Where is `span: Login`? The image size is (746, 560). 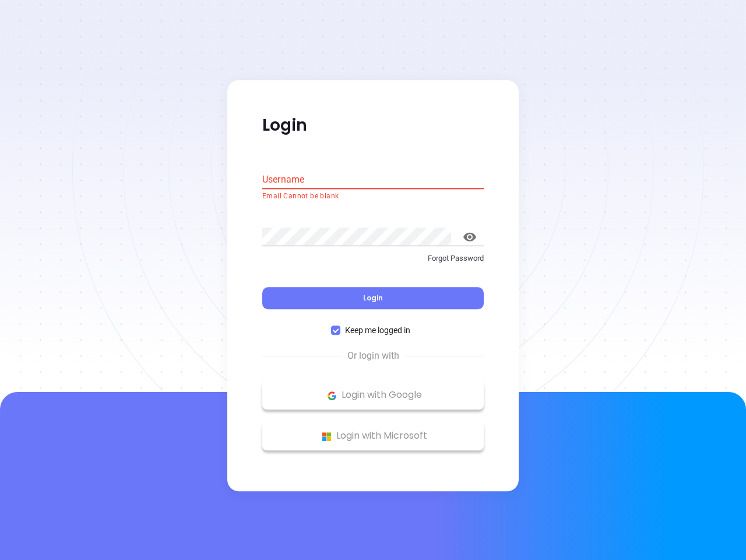
span: Login is located at coordinates (373, 298).